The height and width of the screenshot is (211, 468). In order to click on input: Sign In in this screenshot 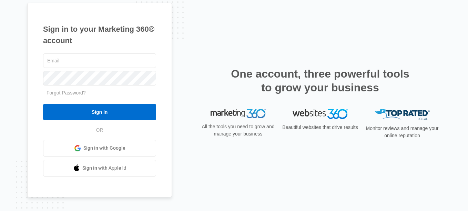, I will do `click(100, 112)`.